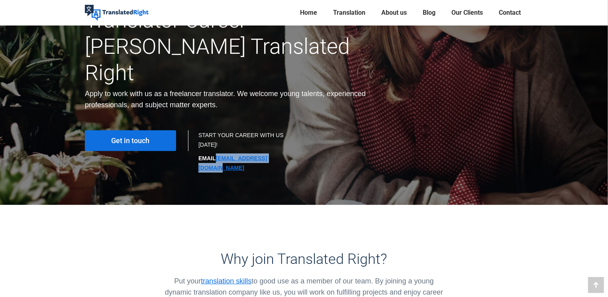 The height and width of the screenshot is (297, 608). What do you see at coordinates (429, 13) in the screenshot?
I see `a: Blog` at bounding box center [429, 13].